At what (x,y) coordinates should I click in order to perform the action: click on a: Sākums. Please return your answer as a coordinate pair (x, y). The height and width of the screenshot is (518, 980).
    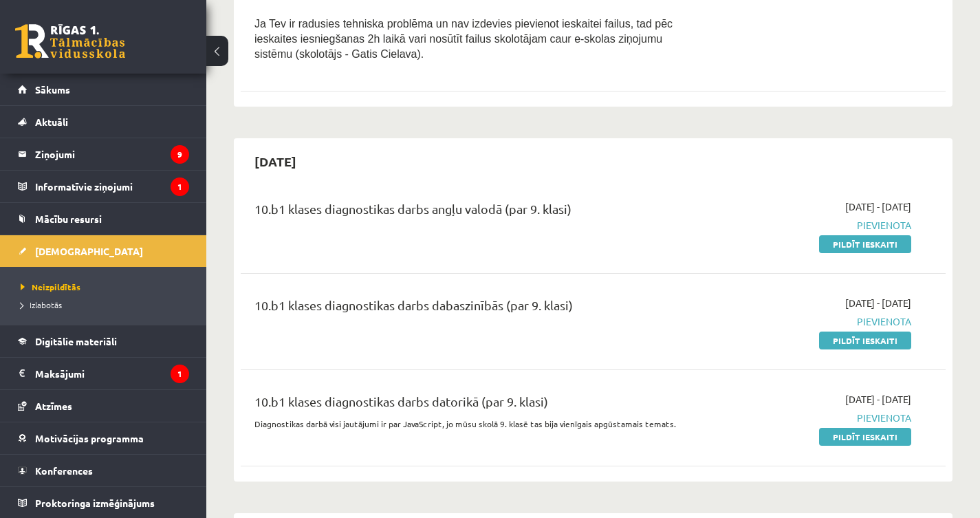
    Looking at the image, I should click on (104, 90).